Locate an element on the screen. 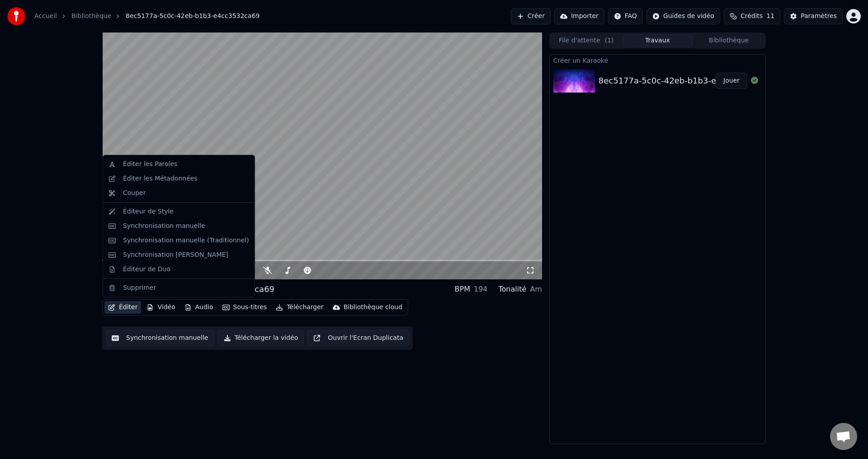 The height and width of the screenshot is (459, 868). button: Crédits11 is located at coordinates (752, 16).